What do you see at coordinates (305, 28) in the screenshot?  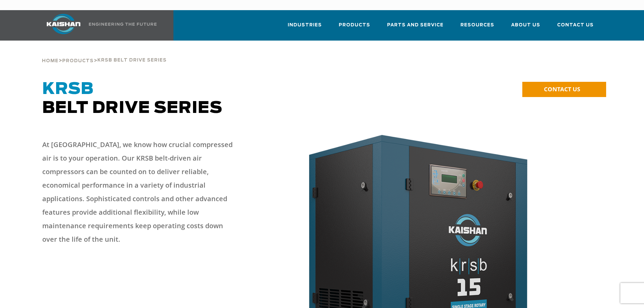 I see `a: Industries` at bounding box center [305, 28].